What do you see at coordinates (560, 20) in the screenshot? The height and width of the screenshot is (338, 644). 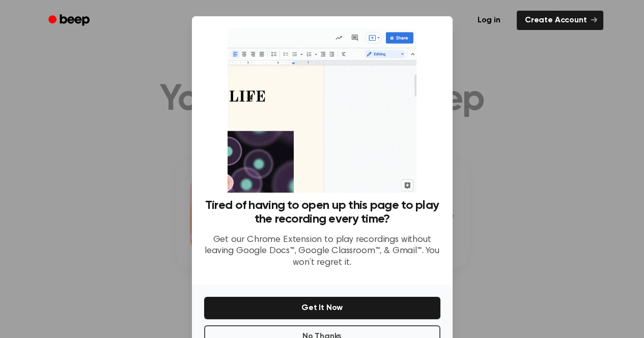 I see `a: Create Account` at bounding box center [560, 20].